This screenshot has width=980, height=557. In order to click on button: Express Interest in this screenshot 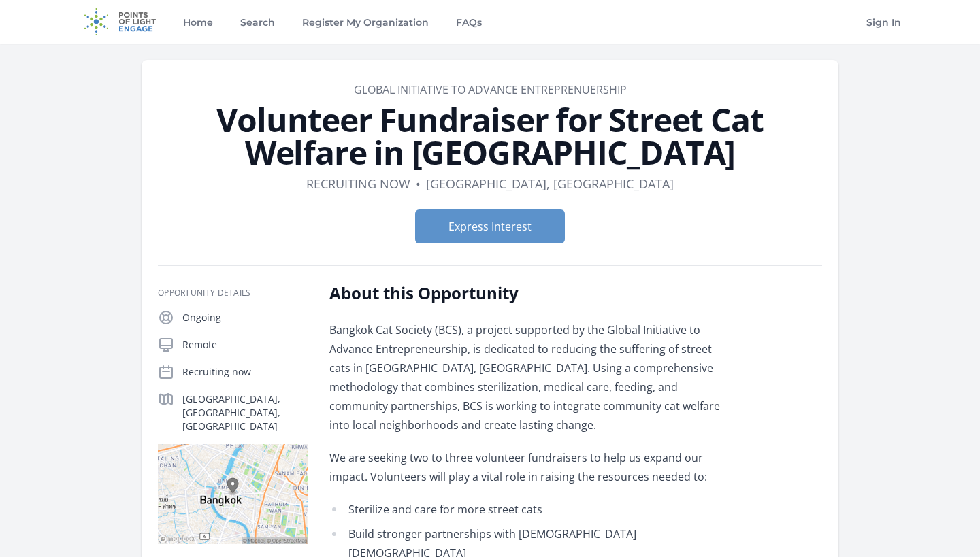, I will do `click(490, 227)`.